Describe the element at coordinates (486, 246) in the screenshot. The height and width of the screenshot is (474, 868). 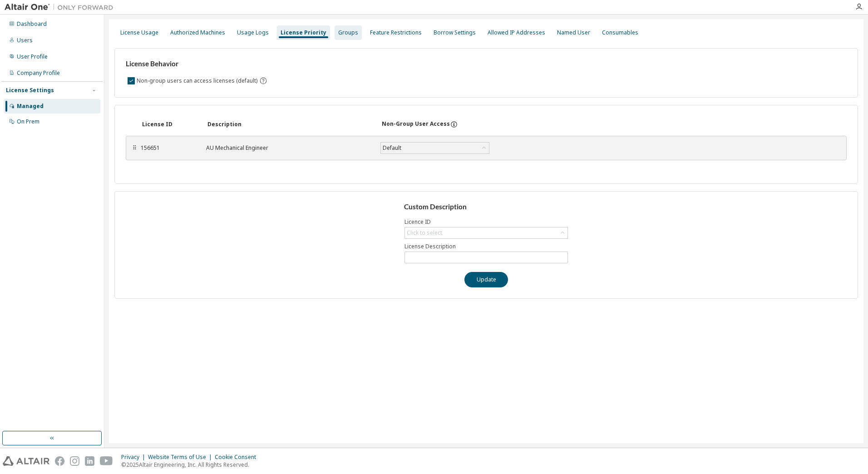
I see `label: License Description` at that location.